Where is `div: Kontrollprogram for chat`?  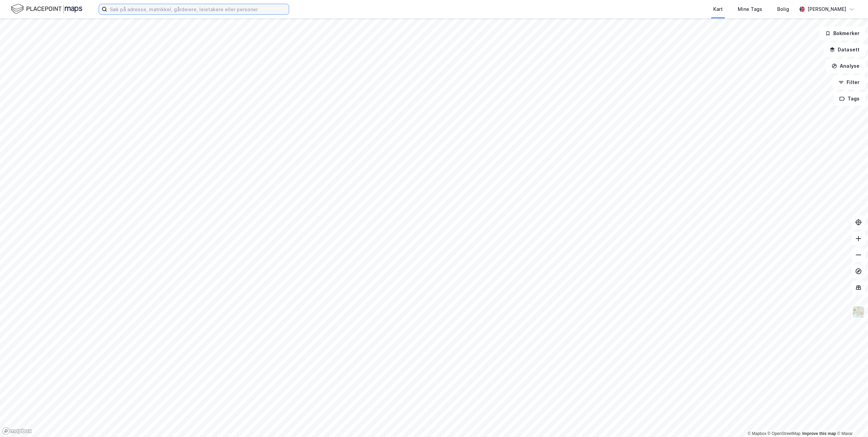 div: Kontrollprogram for chat is located at coordinates (851, 421).